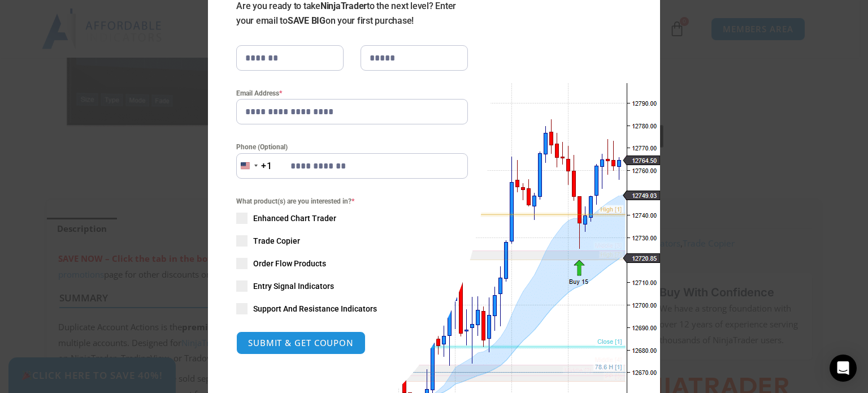  What do you see at coordinates (352, 309) in the screenshot?
I see `label: Support And Resistance Indicators` at bounding box center [352, 309].